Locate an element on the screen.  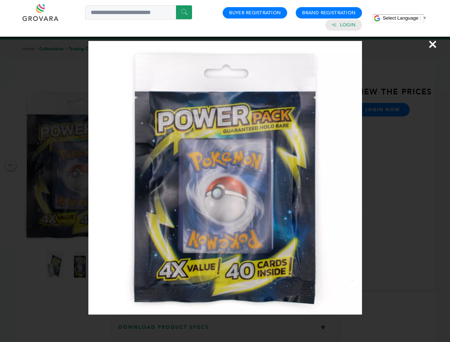
span: Select Language is located at coordinates (400, 18).